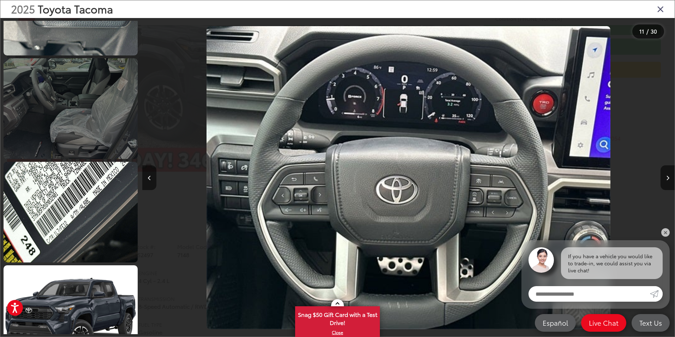  What do you see at coordinates (23, 8) in the screenshot?
I see `span: 2025` at bounding box center [23, 8].